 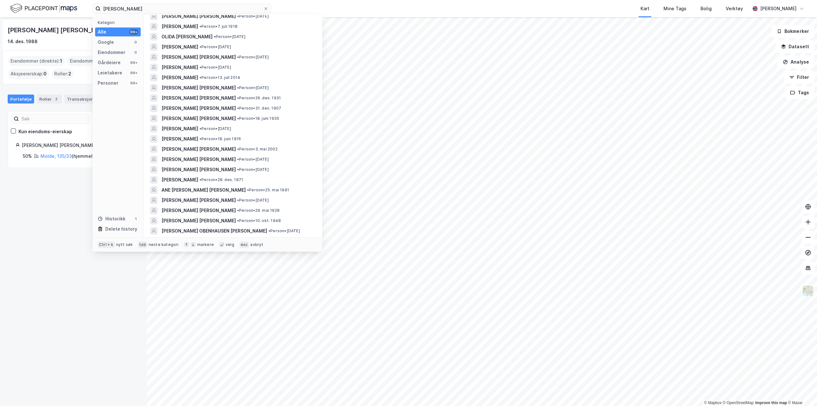 I want to click on div: 1, so click(x=136, y=219).